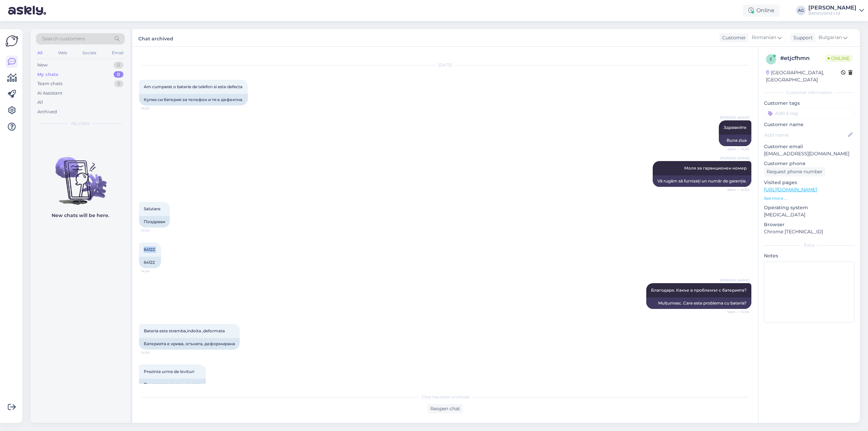 This screenshot has height=431, width=868. What do you see at coordinates (189, 344) in the screenshot?
I see `div: Батерията е крива, огъната, деформирана` at bounding box center [189, 344].